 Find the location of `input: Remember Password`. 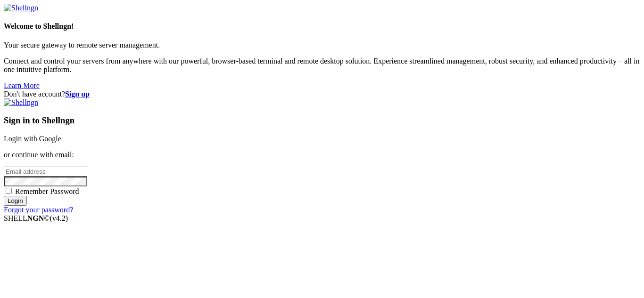

input: Remember Password is located at coordinates (8, 191).